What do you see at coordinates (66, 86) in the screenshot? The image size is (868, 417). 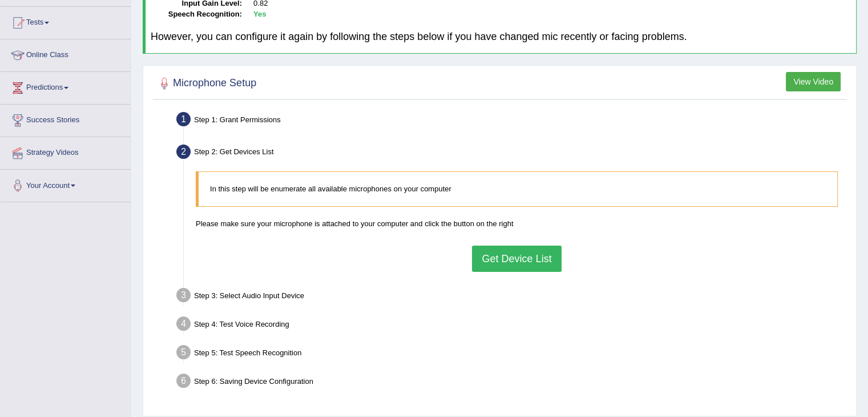 I see `a: Predictions` at bounding box center [66, 86].